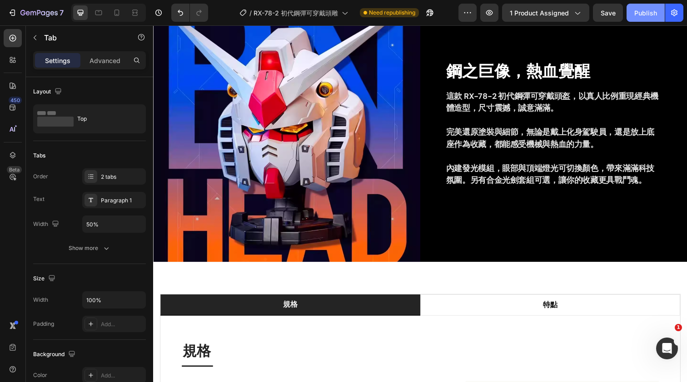 Image resolution: width=687 pixels, height=382 pixels. I want to click on div: Text, so click(39, 199).